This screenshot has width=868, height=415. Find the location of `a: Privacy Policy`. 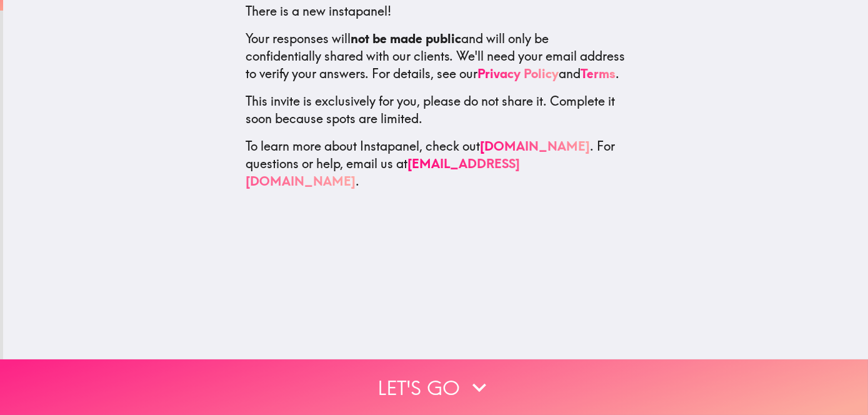

a: Privacy Policy is located at coordinates (518, 73).